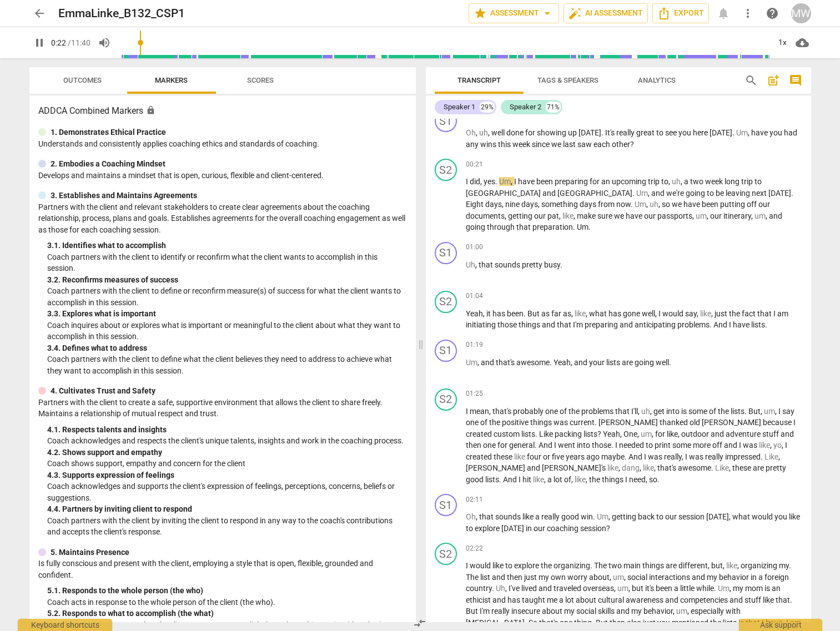  Describe the element at coordinates (151, 110) in the screenshot. I see `span: Assessment is enabled for this document. The competency model is locked and follows the assessmen...` at that location.